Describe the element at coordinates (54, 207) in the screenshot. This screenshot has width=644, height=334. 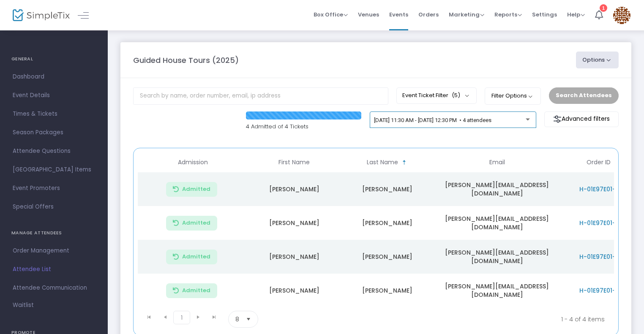
I see `span: Special Offers` at that location.